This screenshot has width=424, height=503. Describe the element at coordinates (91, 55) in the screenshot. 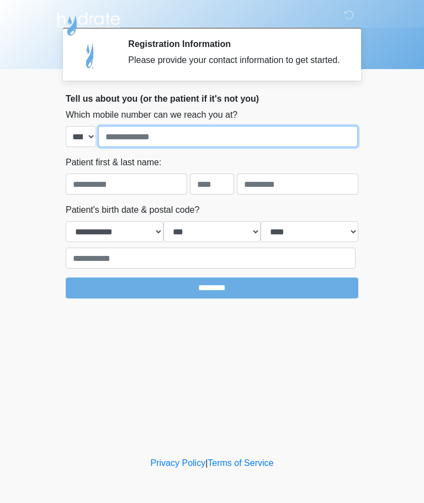

I see `img: Agent Avatar` at that location.